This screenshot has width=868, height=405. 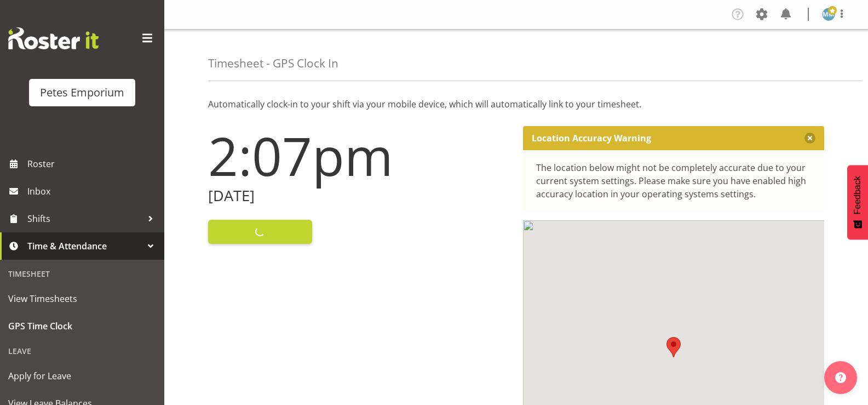 I want to click on div: Timesheet, so click(x=82, y=273).